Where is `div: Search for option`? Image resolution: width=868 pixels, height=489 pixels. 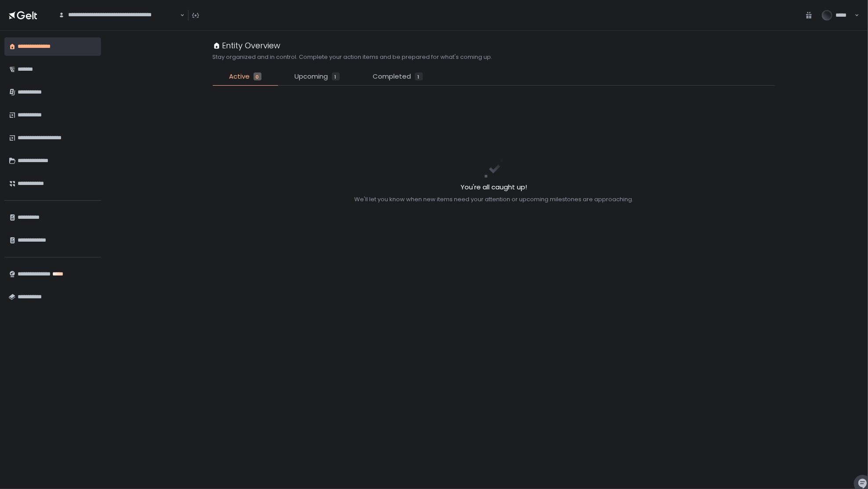
div: Search for option is located at coordinates (119, 15).